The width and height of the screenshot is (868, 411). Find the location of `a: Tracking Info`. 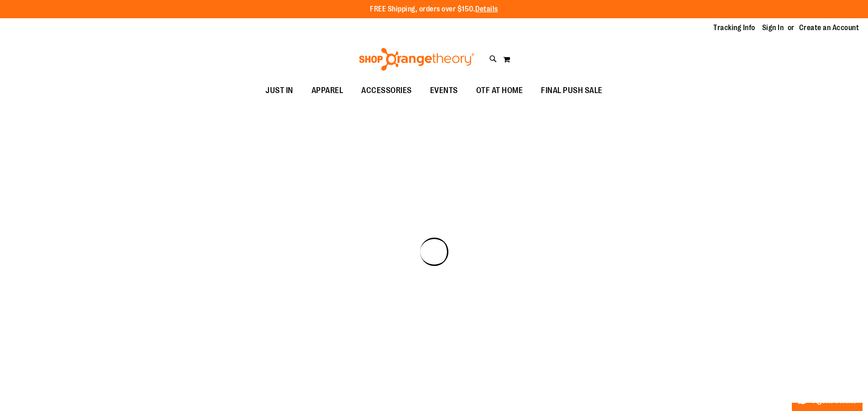

a: Tracking Info is located at coordinates (735, 28).